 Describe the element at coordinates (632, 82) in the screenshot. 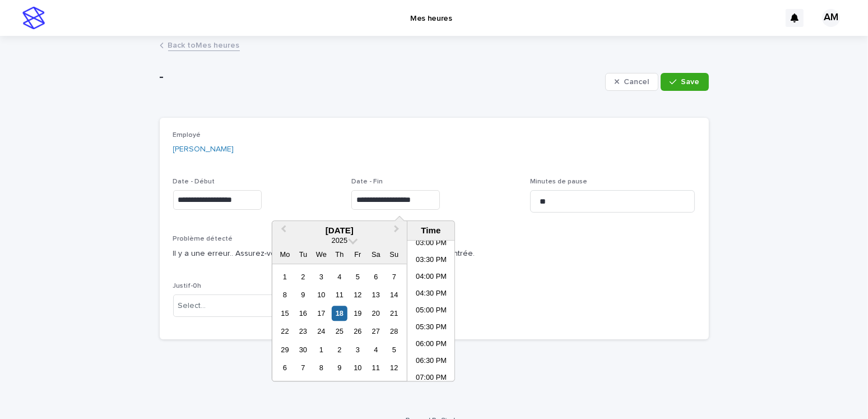

I see `button: Cancel` at that location.